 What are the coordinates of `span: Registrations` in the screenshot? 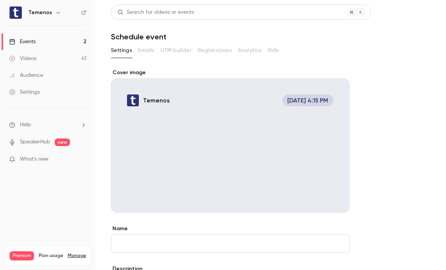 It's located at (215, 50).